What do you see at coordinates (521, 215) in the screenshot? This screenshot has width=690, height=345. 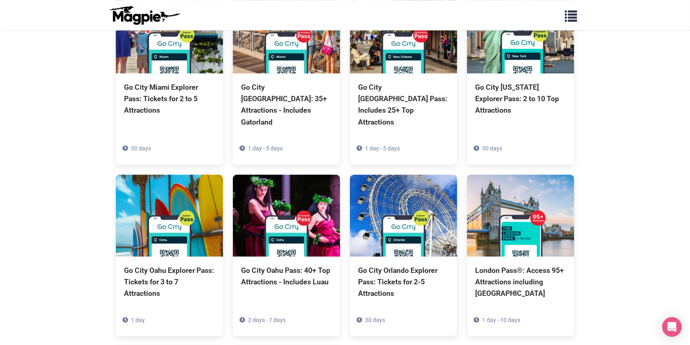 I see `img: London Pass®: Access 95+ Attractions including Tower Bridge` at bounding box center [521, 215].